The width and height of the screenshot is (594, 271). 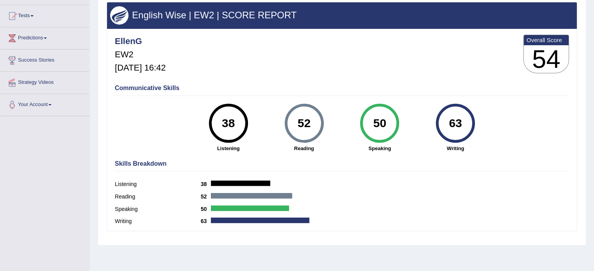 What do you see at coordinates (140, 55) in the screenshot?
I see `h5: EW2` at bounding box center [140, 55].